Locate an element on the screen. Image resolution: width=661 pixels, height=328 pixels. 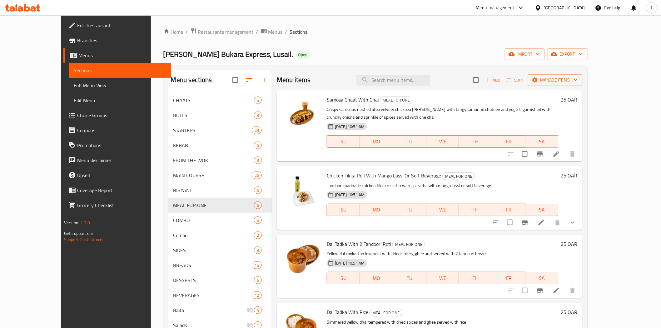
a: Upsell is located at coordinates (117, 175).